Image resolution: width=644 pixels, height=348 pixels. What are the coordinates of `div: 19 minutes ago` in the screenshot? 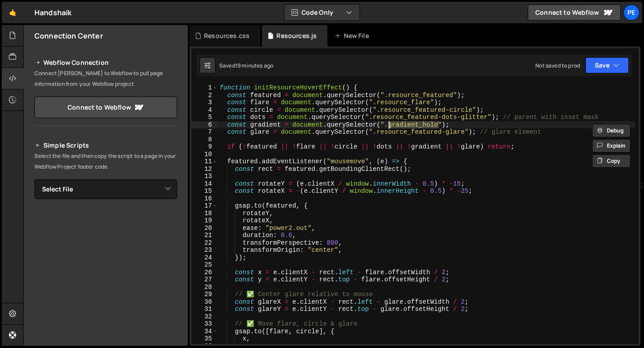 It's located at (254, 65).